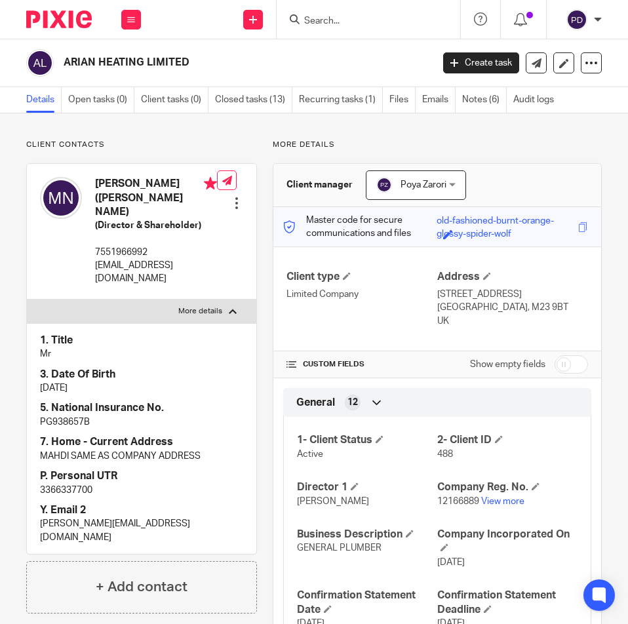 The height and width of the screenshot is (624, 628). Describe the element at coordinates (424, 185) in the screenshot. I see `span: Poya Zarori` at that location.